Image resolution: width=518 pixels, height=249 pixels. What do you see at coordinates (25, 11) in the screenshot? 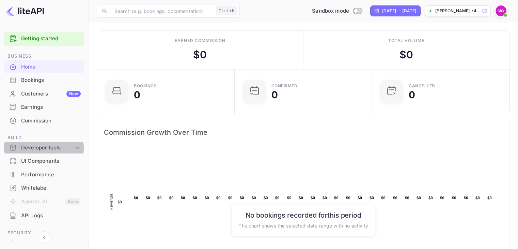
I see `img: LiteAPI logo` at bounding box center [25, 11].